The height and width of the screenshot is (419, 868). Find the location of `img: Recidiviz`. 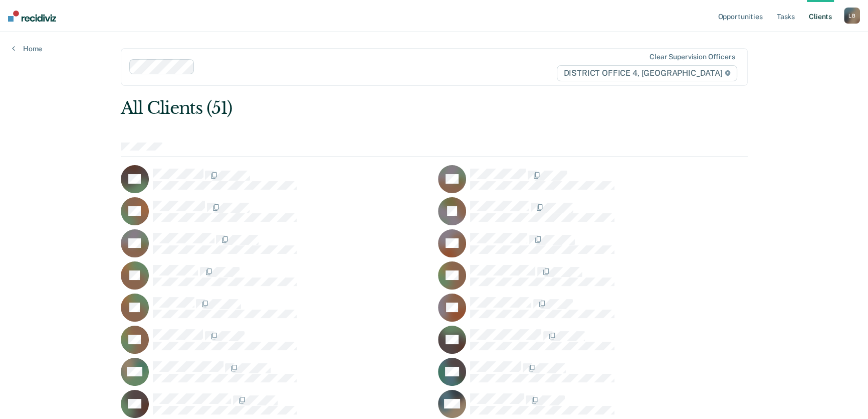

img: Recidiviz is located at coordinates (32, 16).